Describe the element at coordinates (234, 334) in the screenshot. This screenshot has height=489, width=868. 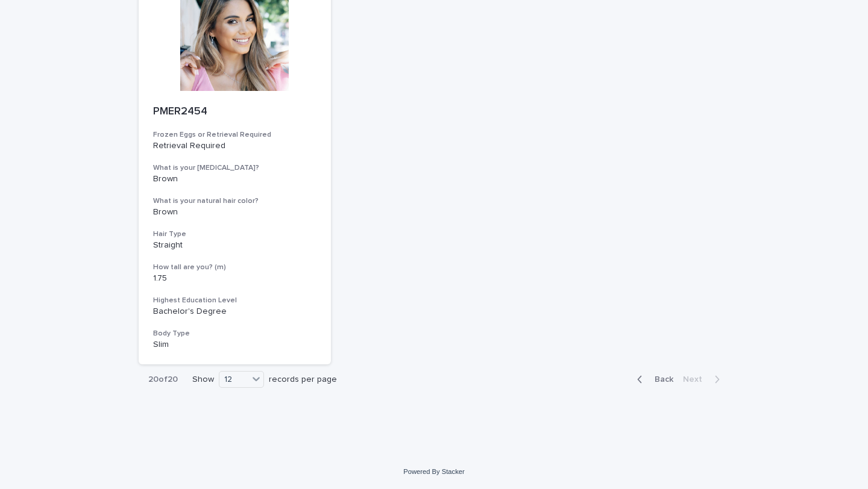
I see `h3: Body Type` at that location.